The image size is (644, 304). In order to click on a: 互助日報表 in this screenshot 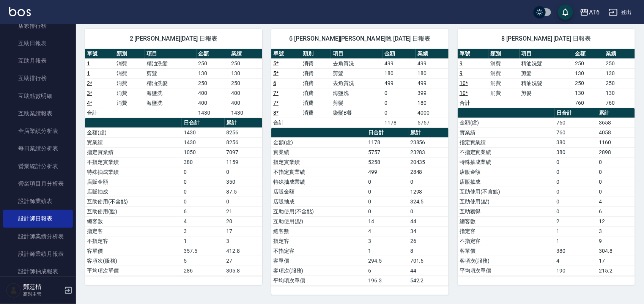, I will do `click(38, 43)`.